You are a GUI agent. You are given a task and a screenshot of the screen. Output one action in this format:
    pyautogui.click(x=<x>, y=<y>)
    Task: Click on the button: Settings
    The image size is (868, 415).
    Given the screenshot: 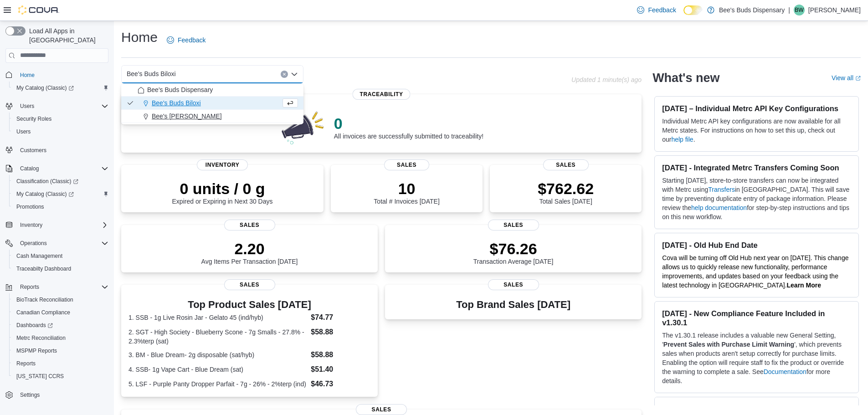 What is the action you would take?
    pyautogui.click(x=57, y=394)
    